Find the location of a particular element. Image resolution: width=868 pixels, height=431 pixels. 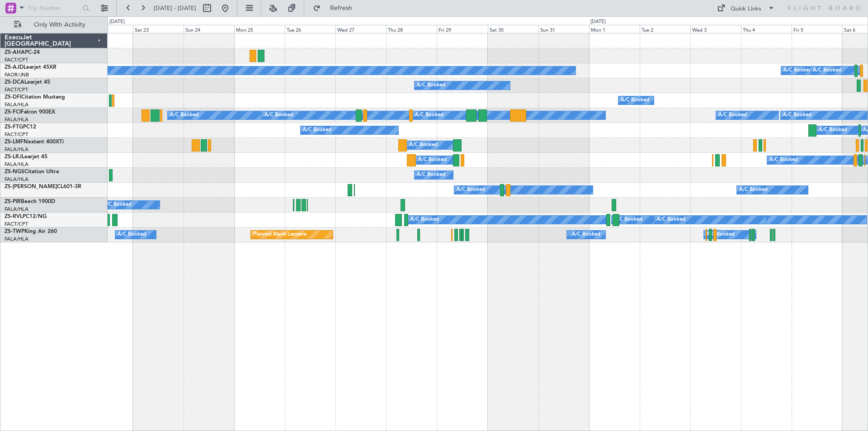

div: Fri 5 is located at coordinates (817, 29).